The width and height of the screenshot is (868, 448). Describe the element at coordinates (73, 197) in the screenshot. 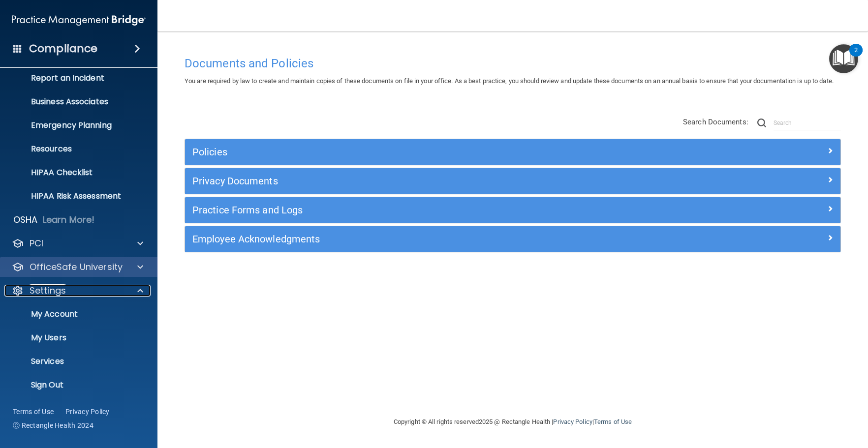

I see `p: HIPAA Risk Assessment` at that location.